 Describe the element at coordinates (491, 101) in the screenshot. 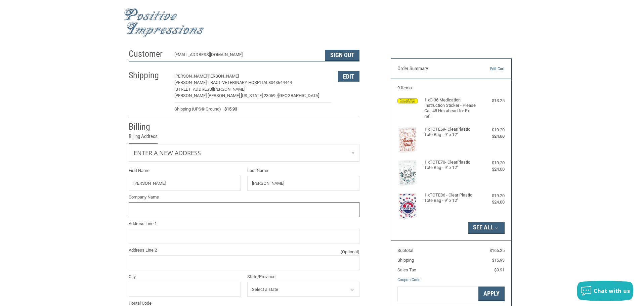

I see `div: $13.25` at that location.